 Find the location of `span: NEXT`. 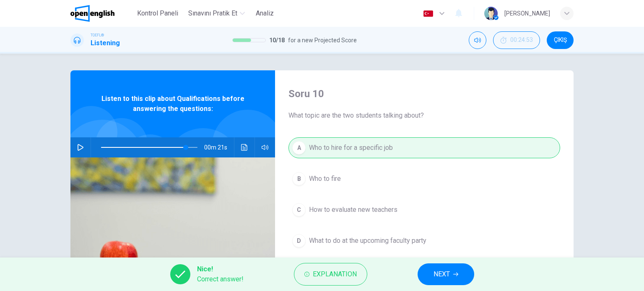

span: NEXT is located at coordinates (442, 274).